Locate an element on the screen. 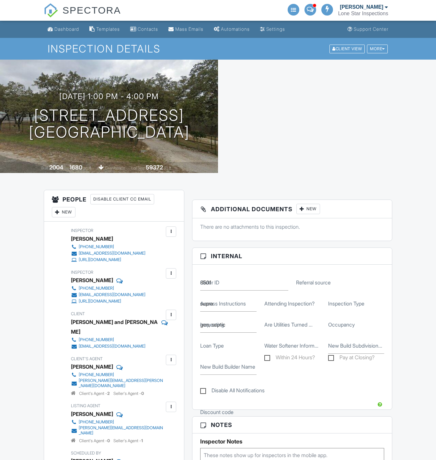 Image resolution: width=436 pixels, height=460 pixels. a: Contacts is located at coordinates (144, 29).